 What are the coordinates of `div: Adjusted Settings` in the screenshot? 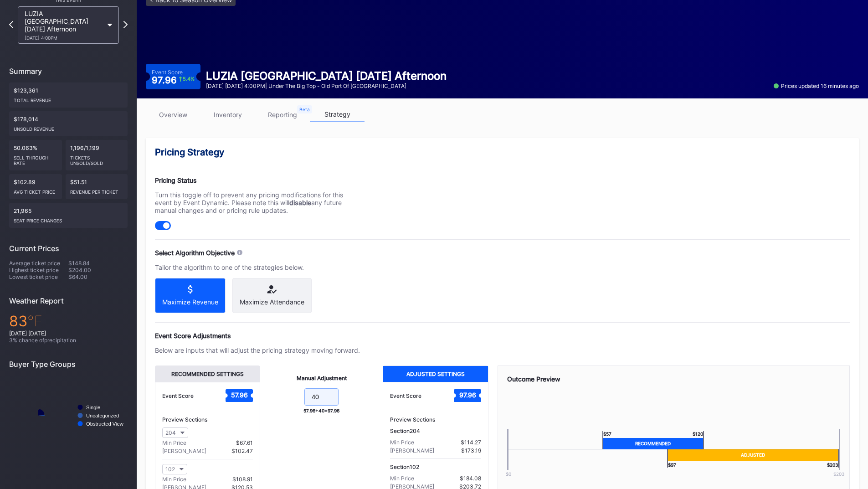 It's located at (435, 374).